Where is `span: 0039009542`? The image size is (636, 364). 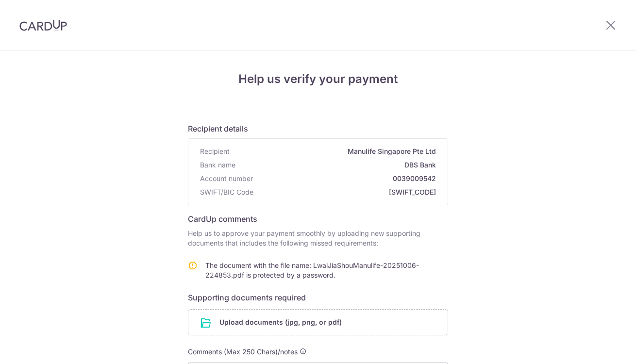 span: 0039009542 is located at coordinates (346, 179).